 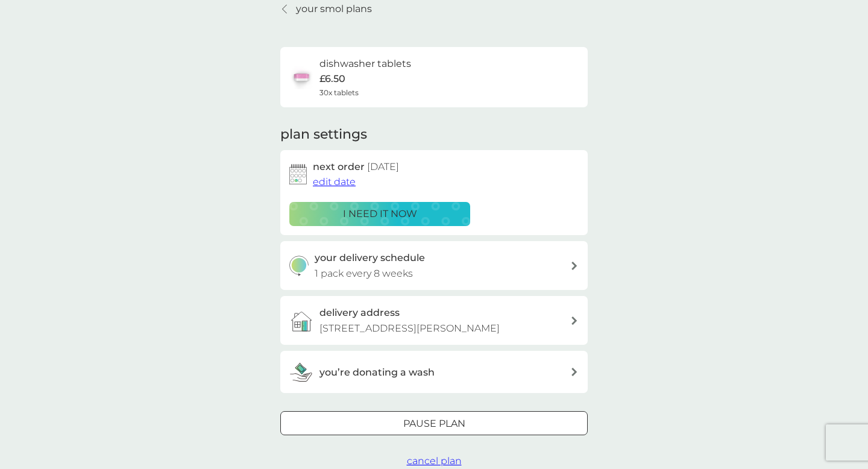 I want to click on h3: you’re donating a wash, so click(x=377, y=373).